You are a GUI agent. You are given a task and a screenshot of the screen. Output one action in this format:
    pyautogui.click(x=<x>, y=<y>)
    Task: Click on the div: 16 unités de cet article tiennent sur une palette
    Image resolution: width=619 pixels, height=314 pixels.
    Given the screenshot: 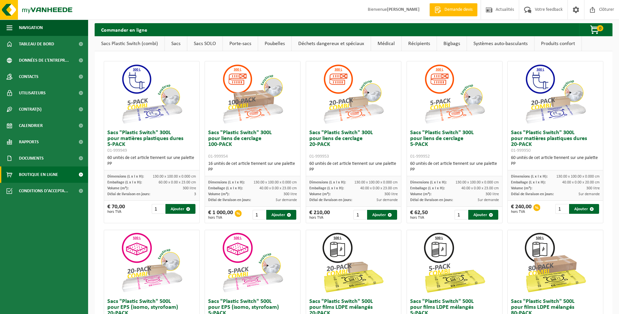 What is the action you would take?
    pyautogui.click(x=252, y=167)
    